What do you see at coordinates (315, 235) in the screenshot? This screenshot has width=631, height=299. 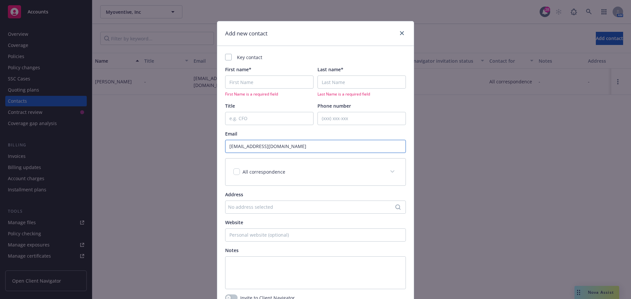 I see `input: Personal website (optional)` at bounding box center [315, 235].